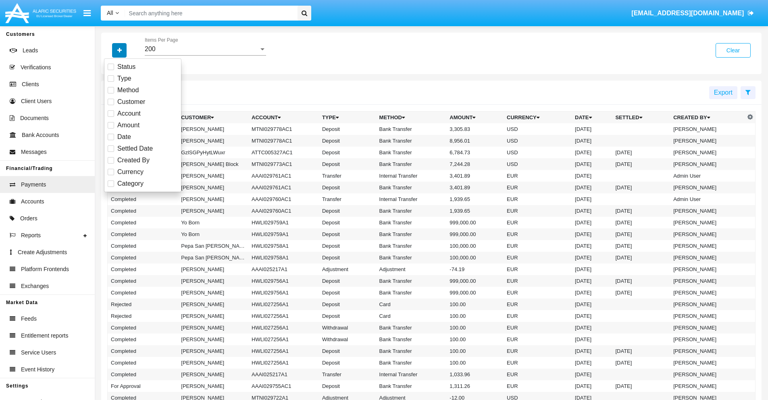 Image resolution: width=768 pixels, height=400 pixels. I want to click on span: Reports, so click(31, 235).